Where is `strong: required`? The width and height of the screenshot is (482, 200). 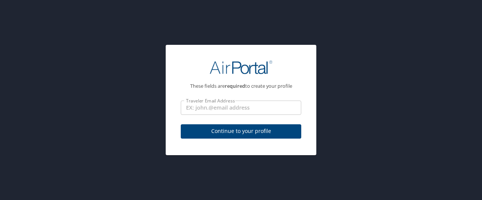 strong: required is located at coordinates (235, 86).